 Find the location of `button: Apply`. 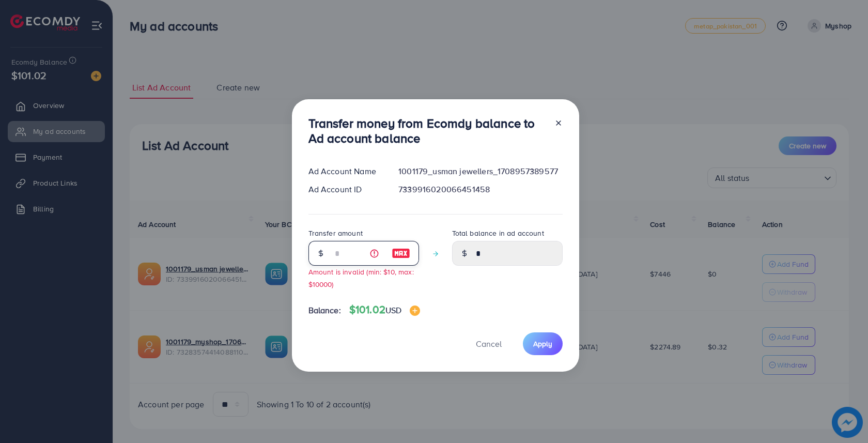

button: Apply is located at coordinates (542, 343).